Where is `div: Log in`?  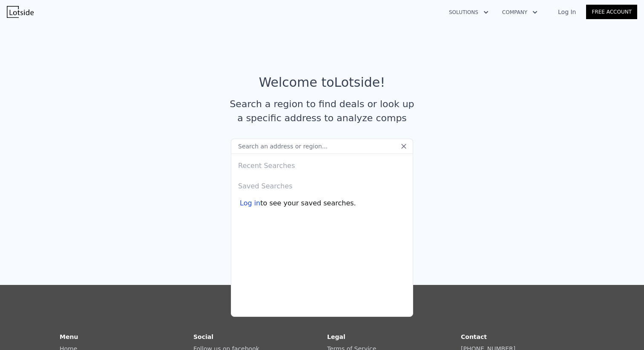
div: Log in is located at coordinates (250, 204).